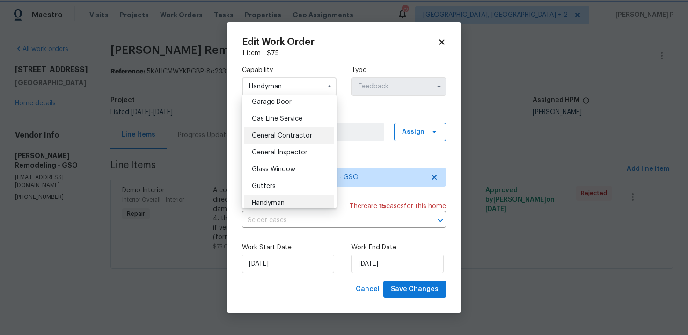  What do you see at coordinates (398, 207) in the screenshot?
I see `span: There are case s for this home` at bounding box center [398, 207].